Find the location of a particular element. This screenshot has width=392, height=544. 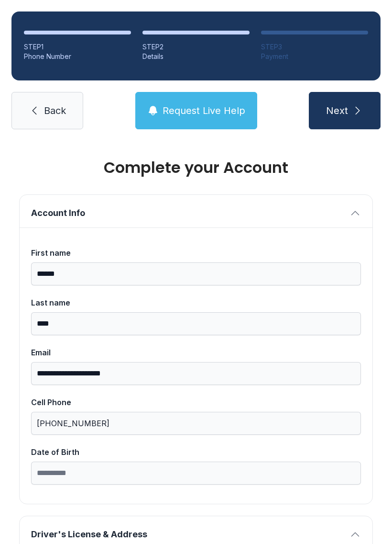

div: STEP 3 is located at coordinates (315, 47).